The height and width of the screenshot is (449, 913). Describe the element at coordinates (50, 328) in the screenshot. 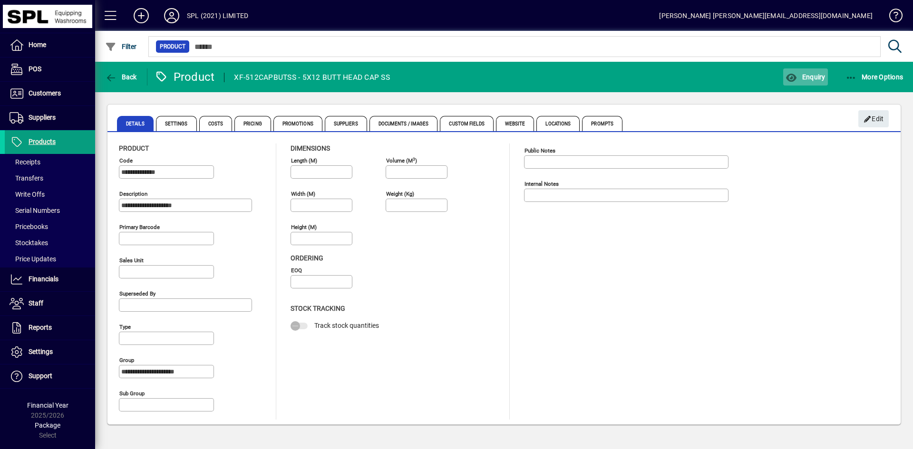

I see `a: Reports` at that location.